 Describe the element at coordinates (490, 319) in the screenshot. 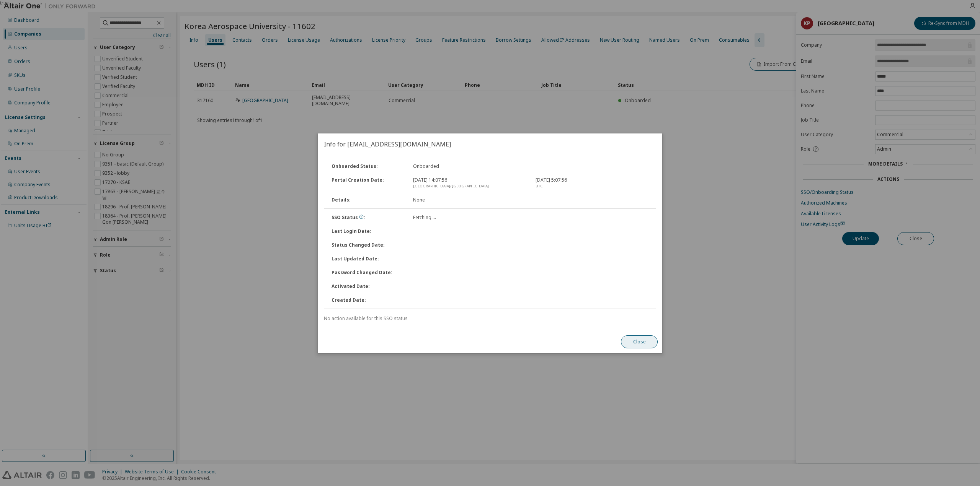

I see `div: No action available for this SSO status` at that location.